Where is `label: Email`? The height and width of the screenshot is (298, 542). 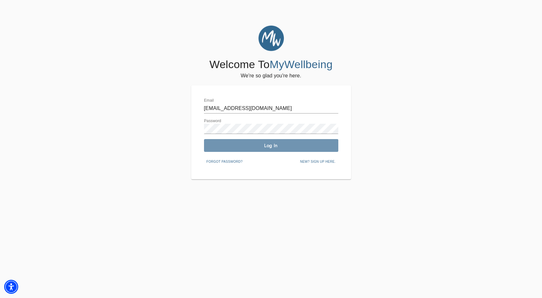 label: Email is located at coordinates (209, 101).